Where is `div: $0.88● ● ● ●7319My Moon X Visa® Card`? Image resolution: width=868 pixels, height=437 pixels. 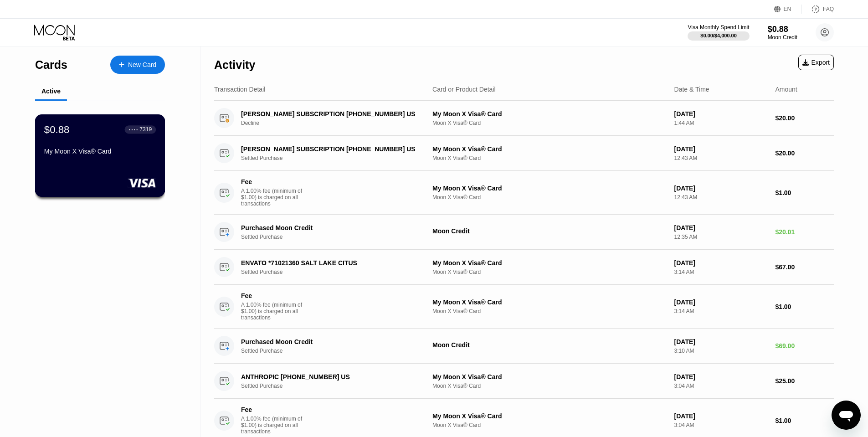
div: $0.88● ● ● ●7319My Moon X Visa® Card is located at coordinates (100, 155).